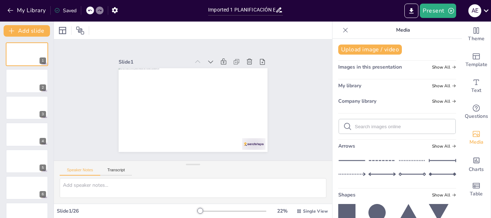  Describe the element at coordinates (347, 195) in the screenshot. I see `span: Shapes` at that location.